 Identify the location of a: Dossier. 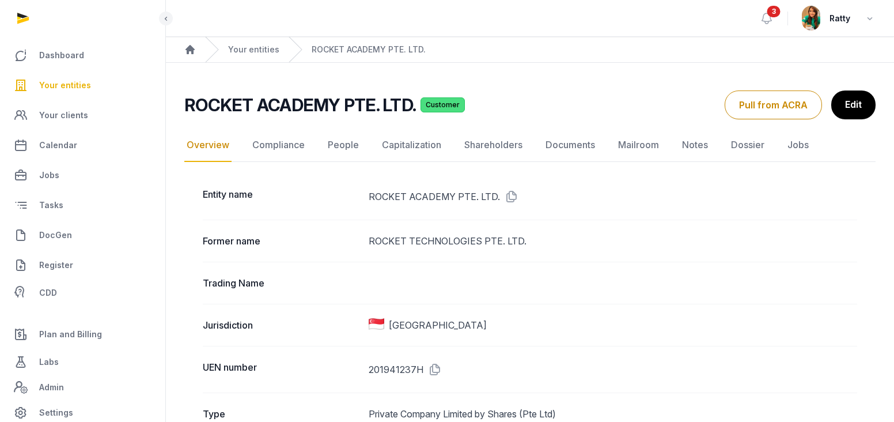
(748, 145).